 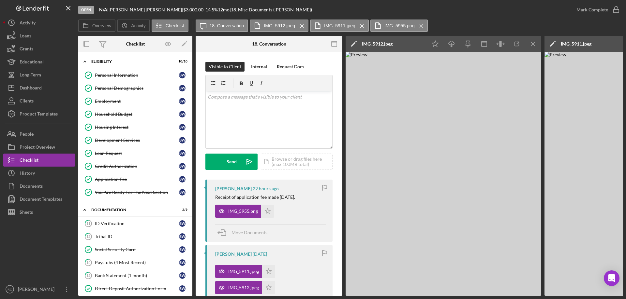 I want to click on div: Open, so click(x=86, y=10).